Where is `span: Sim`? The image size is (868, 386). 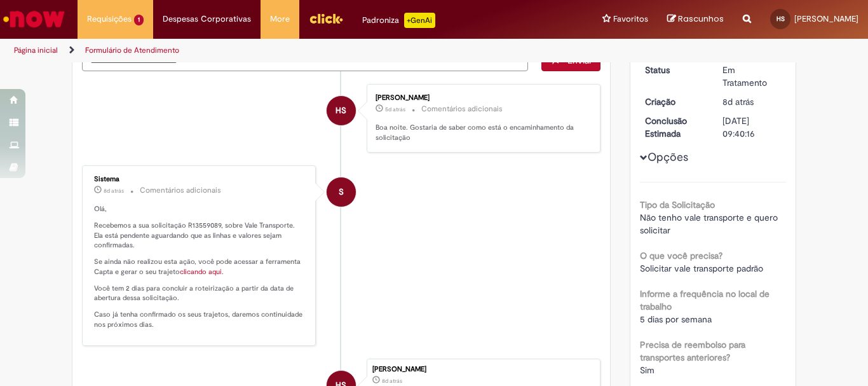 span: Sim is located at coordinates (647, 370).